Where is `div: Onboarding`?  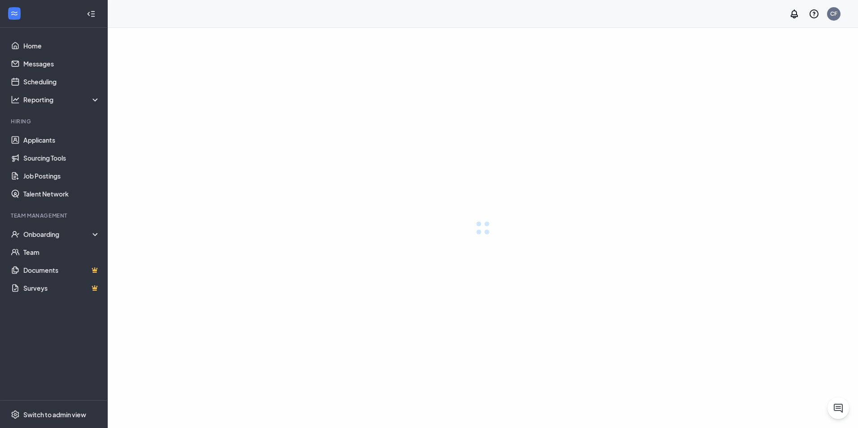
div: Onboarding is located at coordinates (62, 234).